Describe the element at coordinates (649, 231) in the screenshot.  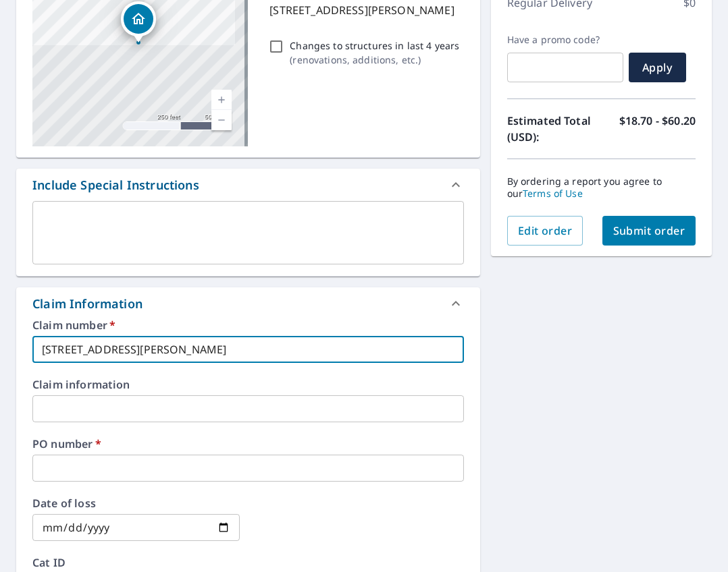
I see `button: Submit order` at that location.